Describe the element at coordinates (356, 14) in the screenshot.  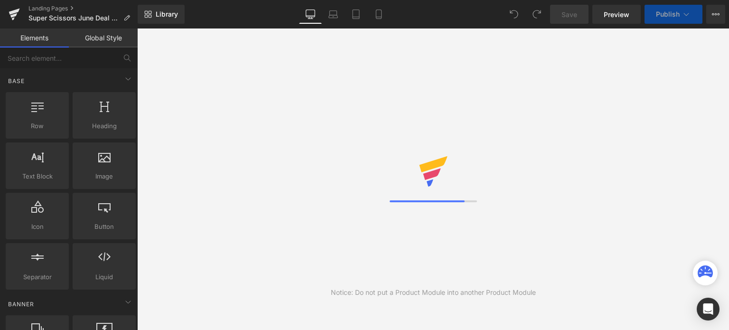
I see `a: Tablet` at that location.